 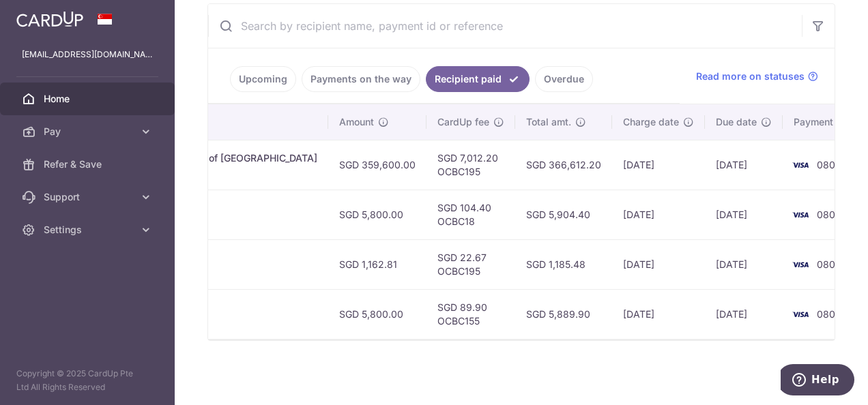 What do you see at coordinates (377, 165) in the screenshot?
I see `td: SGD 359,600.00` at bounding box center [377, 165].